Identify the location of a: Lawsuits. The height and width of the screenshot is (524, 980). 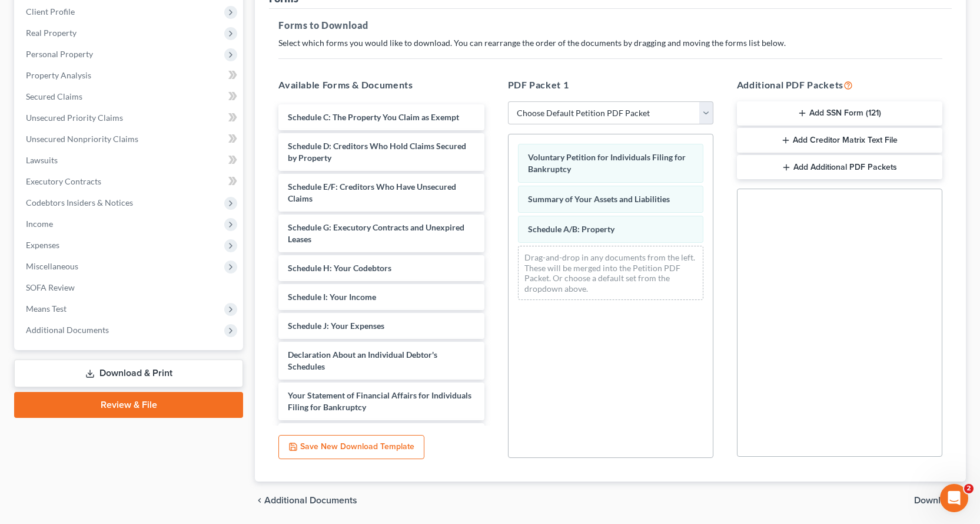
(129, 160).